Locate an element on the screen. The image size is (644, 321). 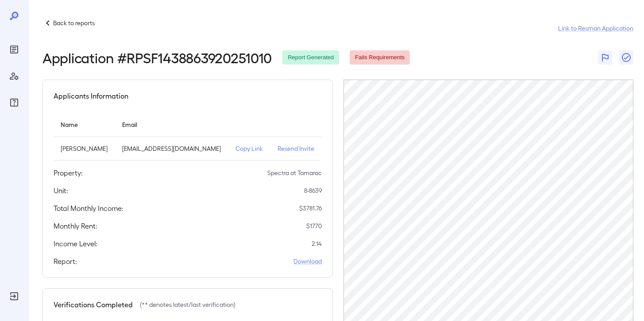
span: Fails Requirements is located at coordinates (380, 58).